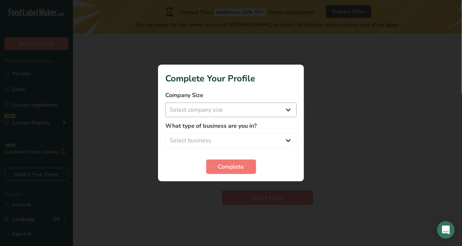 This screenshot has width=462, height=246. What do you see at coordinates (231, 95) in the screenshot?
I see `label: Company Size` at bounding box center [231, 95].